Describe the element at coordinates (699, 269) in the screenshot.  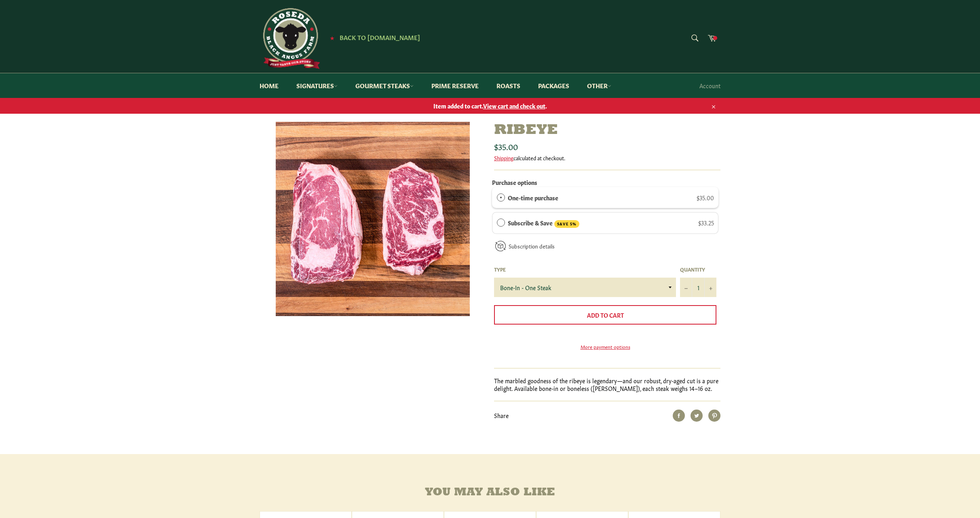
I see `label: Quantity` at that location.